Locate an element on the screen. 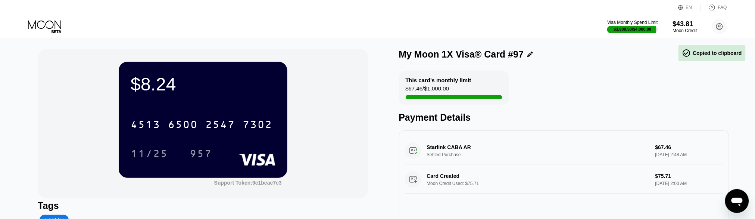  div: $8.24 is located at coordinates (203, 84).